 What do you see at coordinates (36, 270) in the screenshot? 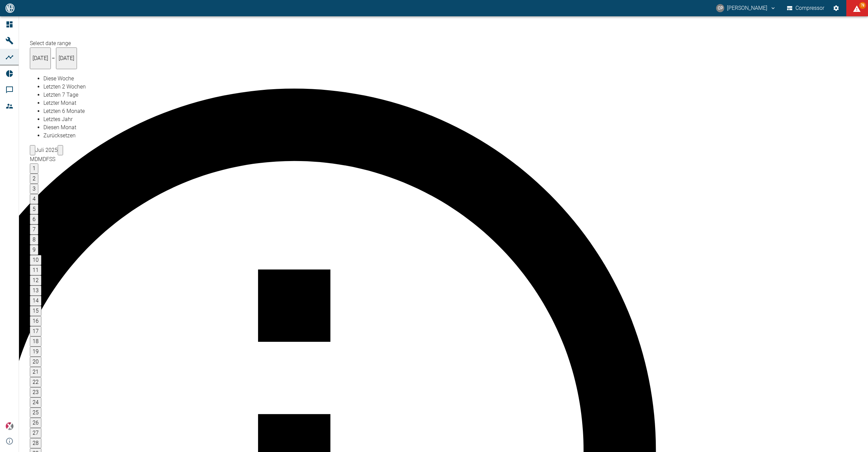
I see `button: 11` at bounding box center [36, 270].